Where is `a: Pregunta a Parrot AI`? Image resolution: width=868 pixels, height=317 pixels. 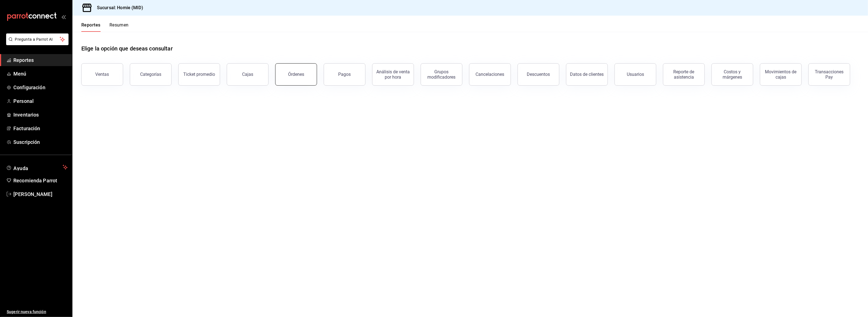
a: Pregunta a Parrot AI is located at coordinates (36, 43).